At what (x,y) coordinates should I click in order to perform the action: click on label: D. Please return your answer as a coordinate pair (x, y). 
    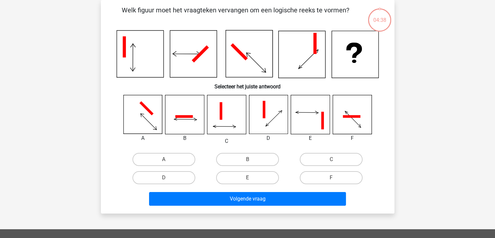
    Looking at the image, I should click on (164, 178).